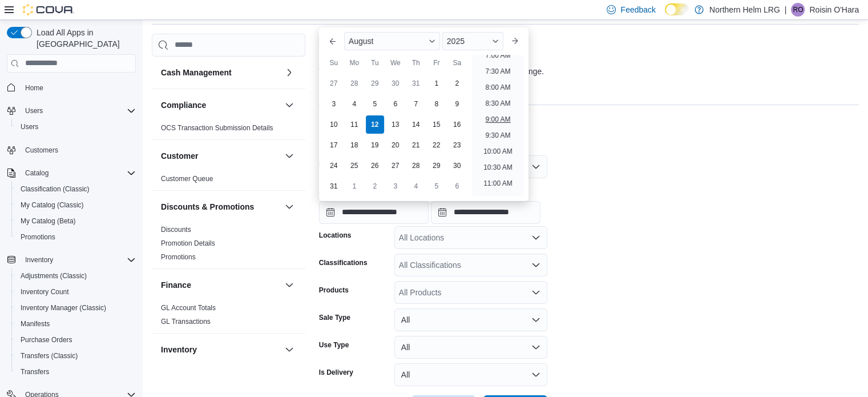 The width and height of the screenshot is (868, 397). Describe the element at coordinates (436, 145) in the screenshot. I see `div: day-22` at that location.